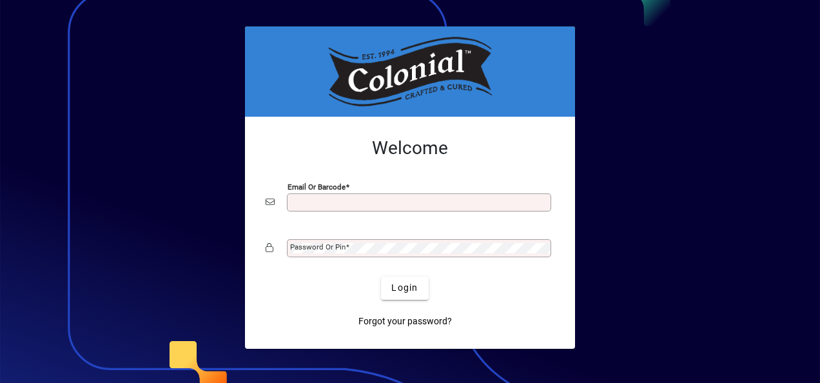 The width and height of the screenshot is (820, 383). I want to click on mat-label: Password or Pin, so click(318, 247).